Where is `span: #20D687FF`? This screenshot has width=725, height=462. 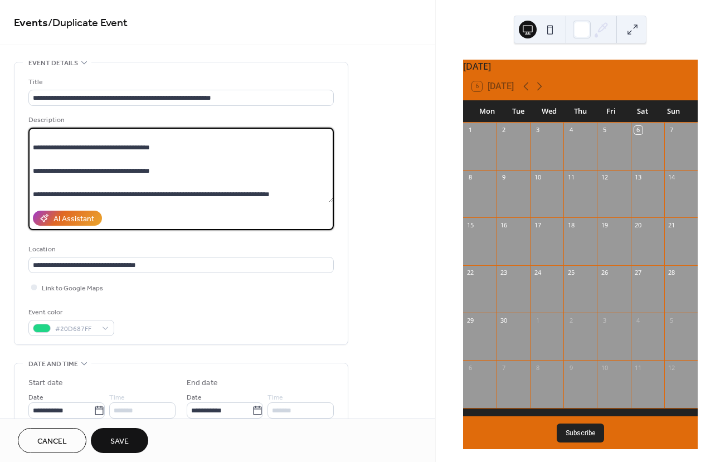 span: #20D687FF is located at coordinates (76, 329).